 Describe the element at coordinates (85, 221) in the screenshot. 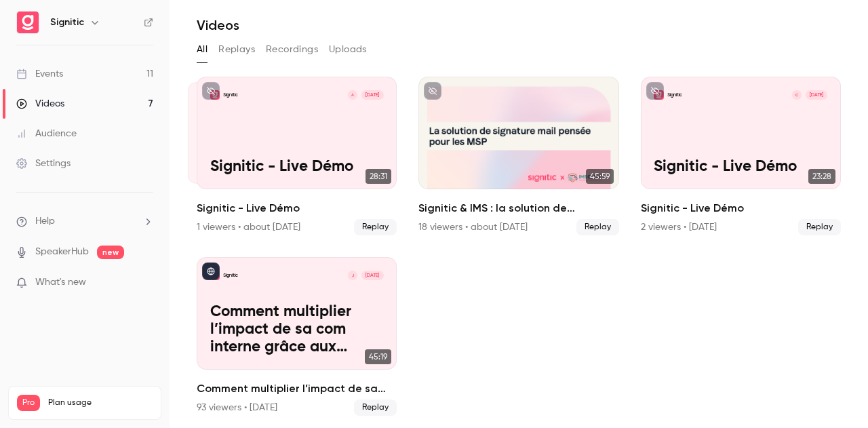

I see `li: help-dropdown-opener` at that location.